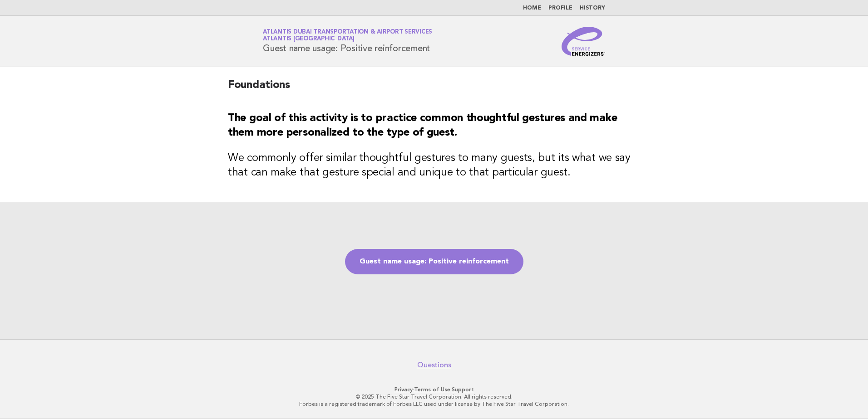  Describe the element at coordinates (462, 389) in the screenshot. I see `a: Support` at that location.